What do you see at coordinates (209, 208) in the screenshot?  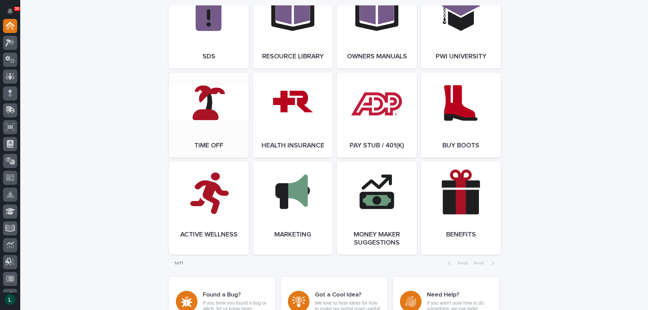 I see `a: Active Wellness` at bounding box center [209, 208].